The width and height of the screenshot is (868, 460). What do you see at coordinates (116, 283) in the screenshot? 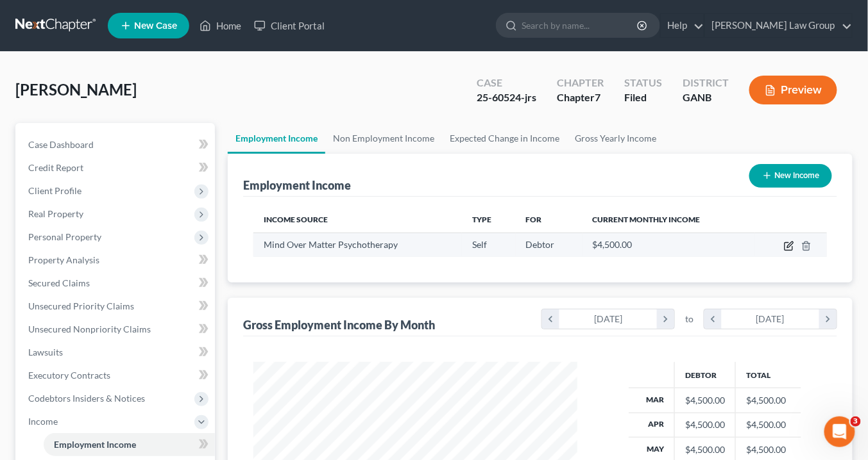
I see `a: Secured Claims` at bounding box center [116, 283].